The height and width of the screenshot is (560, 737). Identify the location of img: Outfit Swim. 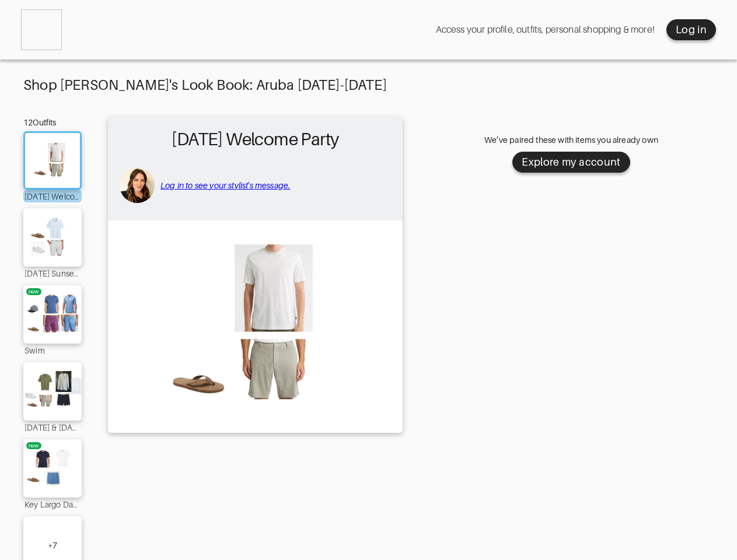
(52, 314).